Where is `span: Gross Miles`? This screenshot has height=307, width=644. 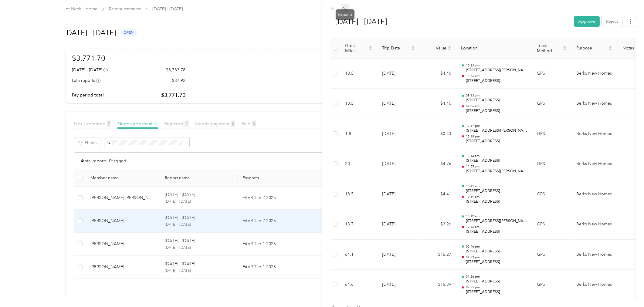 span: Gross Miles is located at coordinates (356, 48).